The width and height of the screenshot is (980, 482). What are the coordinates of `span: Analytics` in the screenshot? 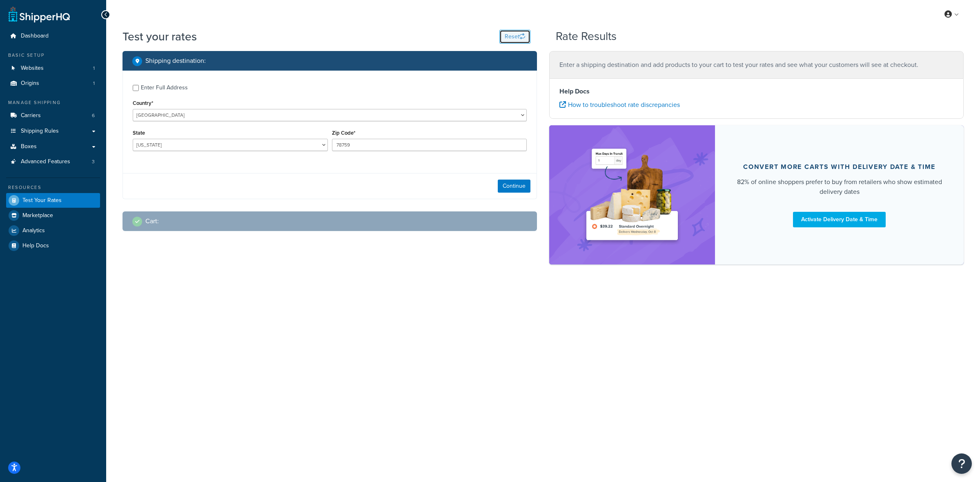 It's located at (33, 230).